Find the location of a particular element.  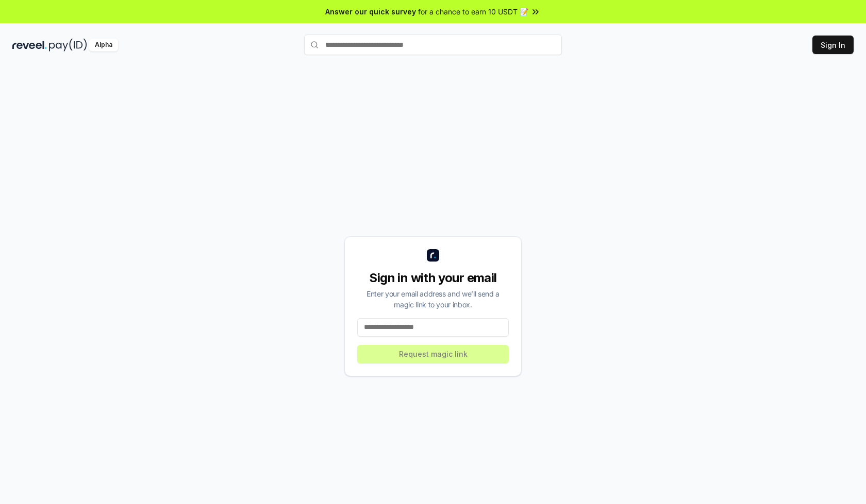

span: Answer our quick survey is located at coordinates (371, 11).